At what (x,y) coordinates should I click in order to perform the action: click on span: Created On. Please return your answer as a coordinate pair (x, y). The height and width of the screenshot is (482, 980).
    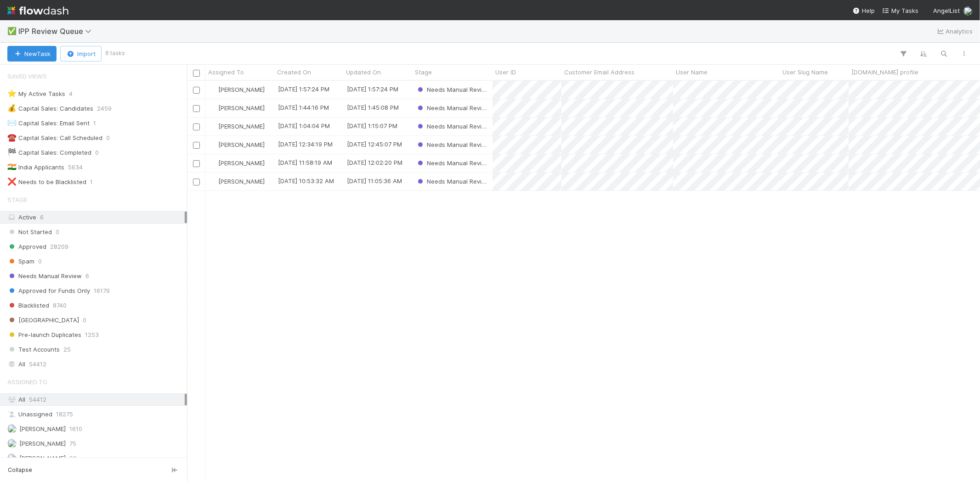
    Looking at the image, I should click on (295, 72).